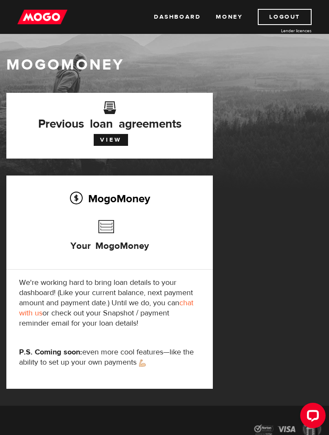 The image size is (329, 435). What do you see at coordinates (109, 198) in the screenshot?
I see `h2: MogoMoney` at bounding box center [109, 198].